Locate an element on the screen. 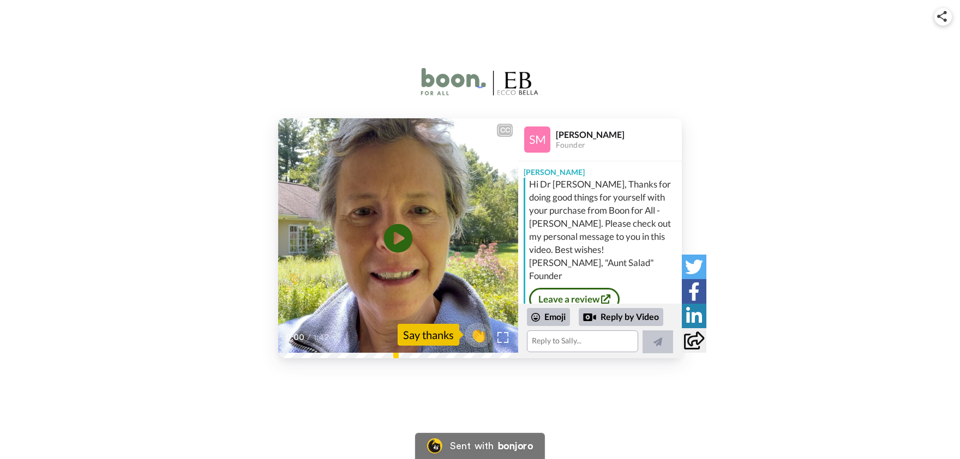 The image size is (960, 459). img: Full screen is located at coordinates (503, 338).